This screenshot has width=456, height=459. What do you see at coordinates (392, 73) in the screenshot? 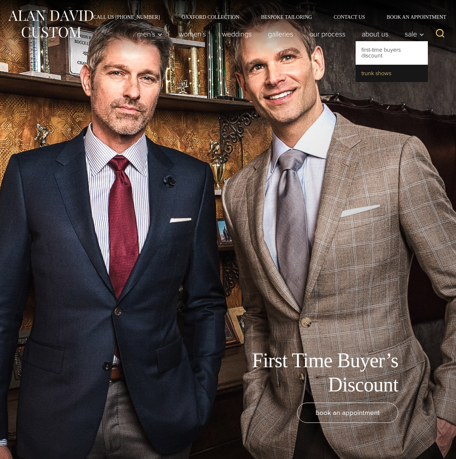
I see `a: Trunk Shows` at bounding box center [392, 73].